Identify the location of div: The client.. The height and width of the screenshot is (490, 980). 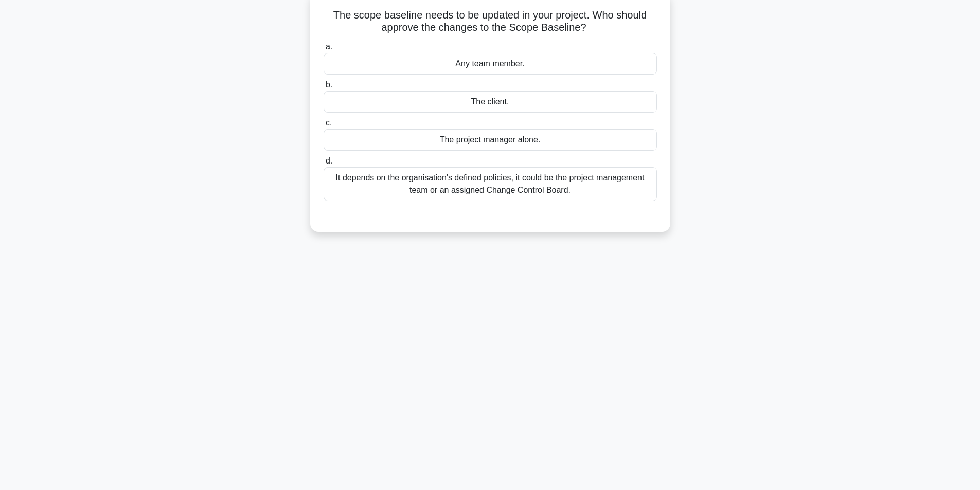
(490, 101).